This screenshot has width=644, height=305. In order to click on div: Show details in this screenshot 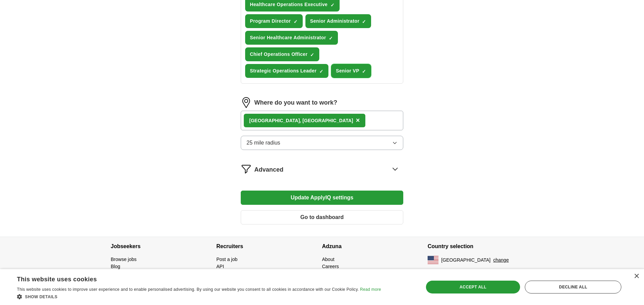, I will do `click(199, 297)`.